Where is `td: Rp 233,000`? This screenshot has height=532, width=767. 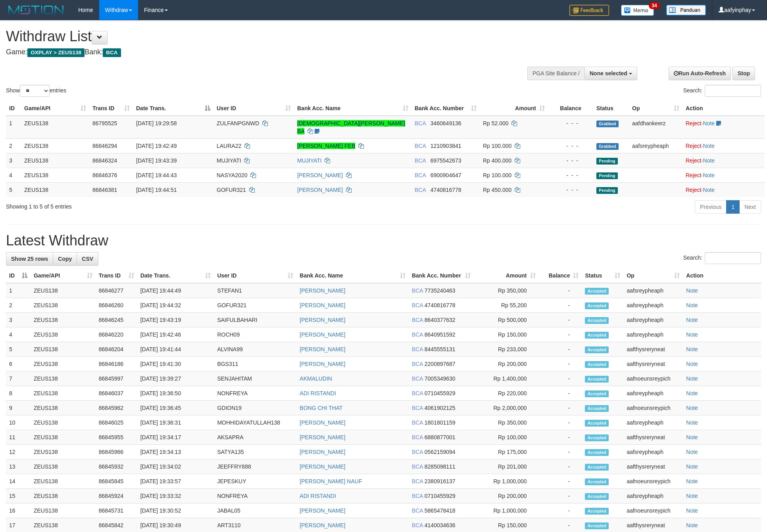
td: Rp 233,000 is located at coordinates (506, 350).